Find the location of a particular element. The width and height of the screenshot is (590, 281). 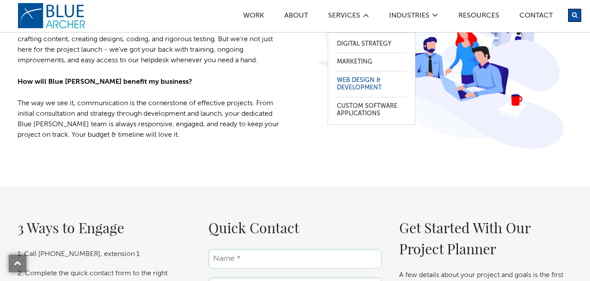

a: Contact is located at coordinates (536, 17).